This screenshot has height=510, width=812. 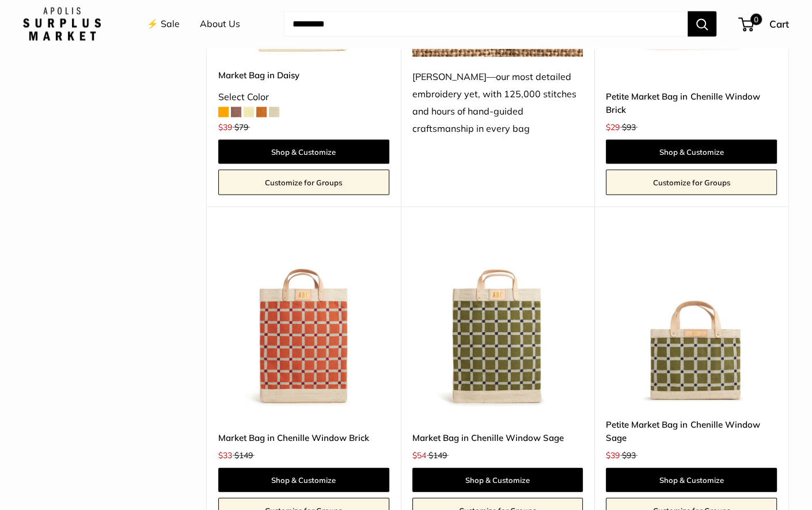 What do you see at coordinates (304, 320) in the screenshot?
I see `a: Market Bag in Chenille Window BrickMarket Bag in Chenille Window Brick` at bounding box center [304, 320].